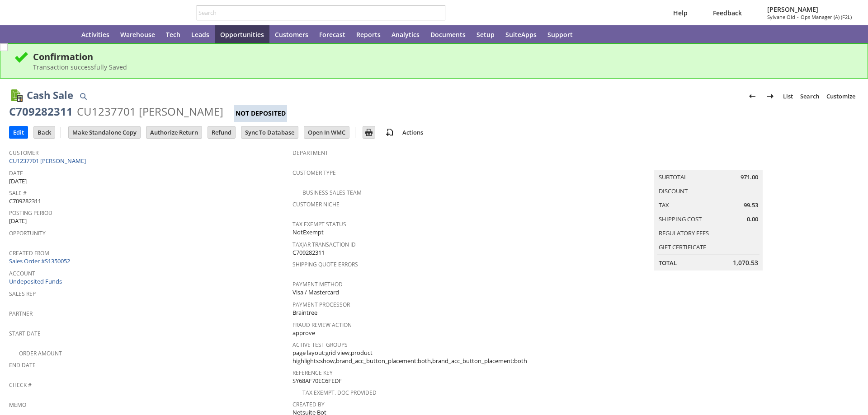  I want to click on a: Subtotal, so click(673, 177).